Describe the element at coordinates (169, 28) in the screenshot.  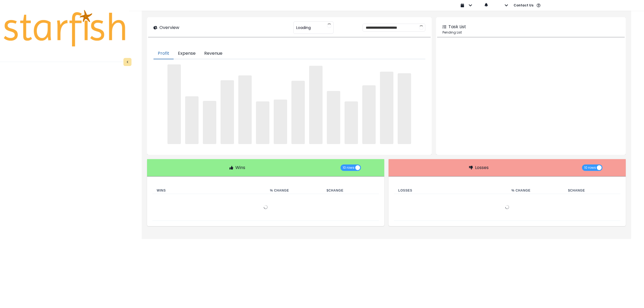
I see `p: Overview` at that location.